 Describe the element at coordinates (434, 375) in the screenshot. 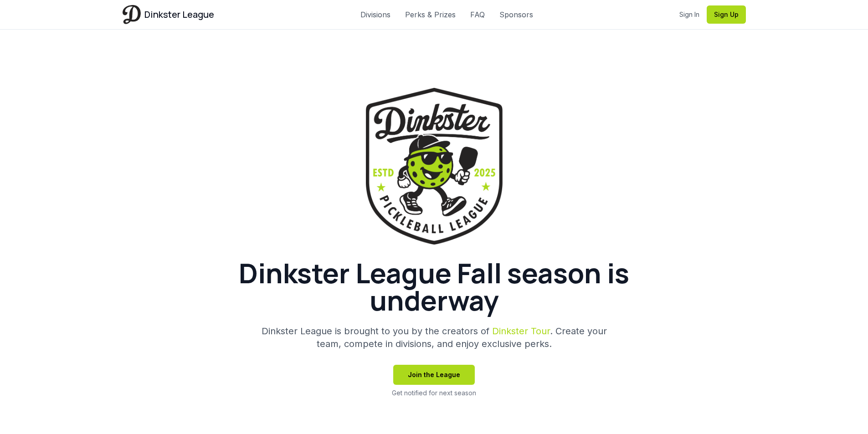

I see `button: Join the League` at that location.